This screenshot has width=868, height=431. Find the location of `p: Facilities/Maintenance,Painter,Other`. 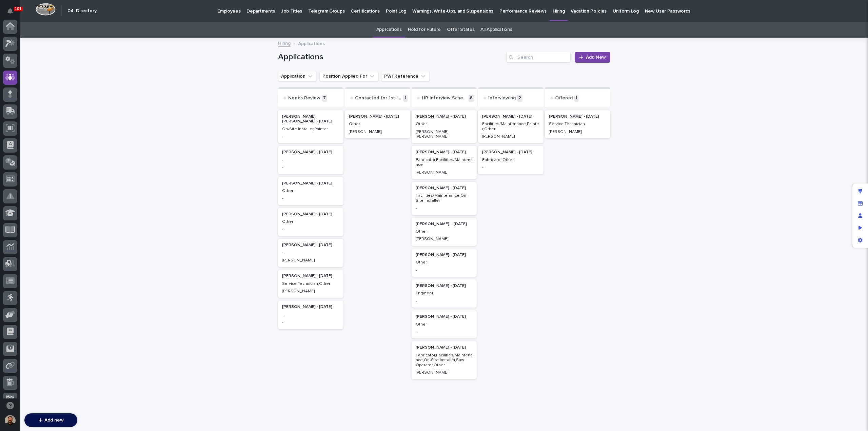

p: Facilities/Maintenance,Painter,Other is located at coordinates (510, 126).